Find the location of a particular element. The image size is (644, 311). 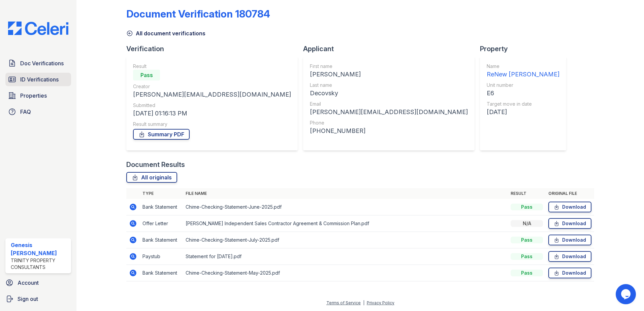

div: Document Results is located at coordinates (156, 165).